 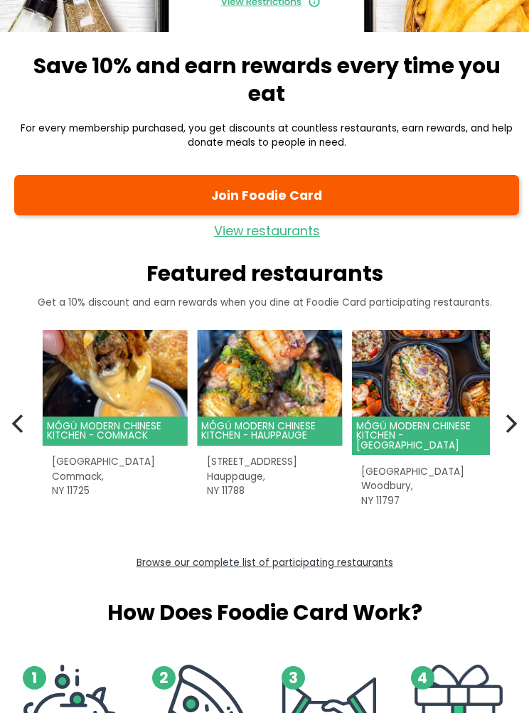 What do you see at coordinates (269, 431) in the screenshot?
I see `header: MÓGŪ Modern Chinese Kitchen - Hauppauge` at bounding box center [269, 431].